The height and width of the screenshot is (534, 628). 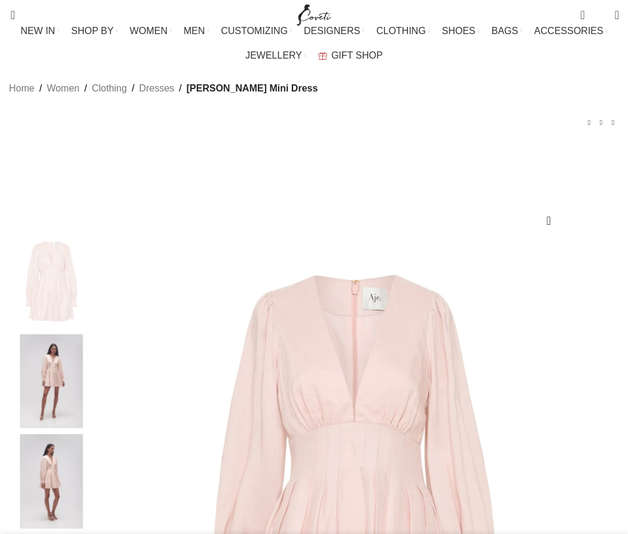 I want to click on a: Dresses, so click(x=157, y=88).